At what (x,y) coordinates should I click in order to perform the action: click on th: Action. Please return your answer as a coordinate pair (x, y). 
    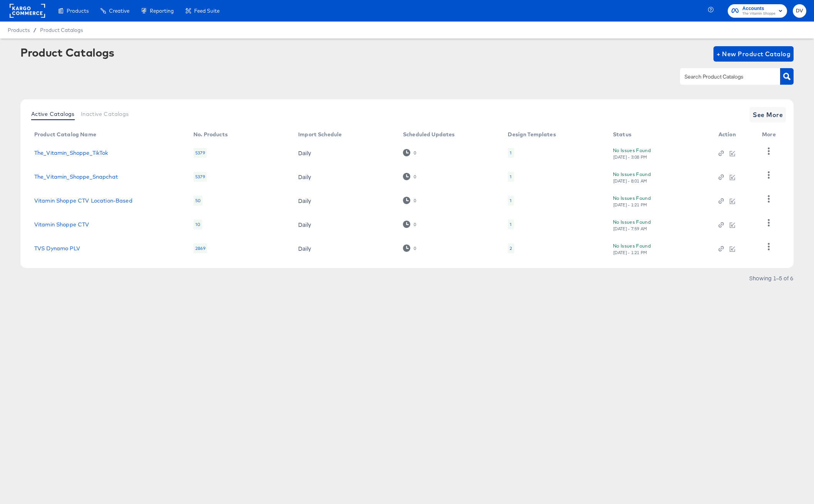
    Looking at the image, I should click on (734, 135).